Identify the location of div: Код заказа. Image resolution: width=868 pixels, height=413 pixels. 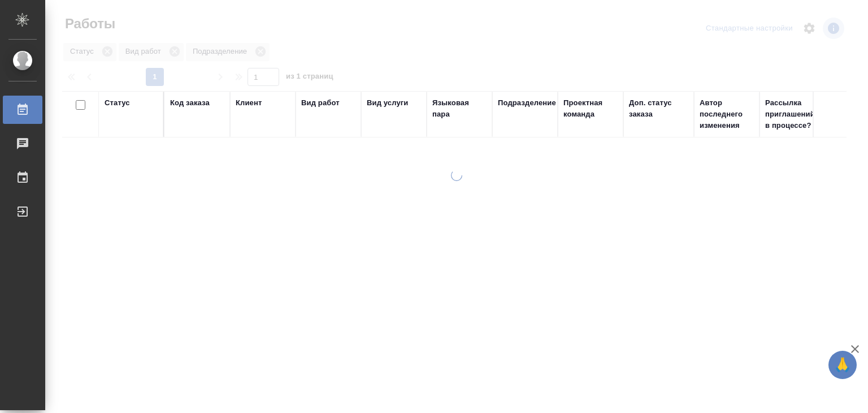
(190, 103).